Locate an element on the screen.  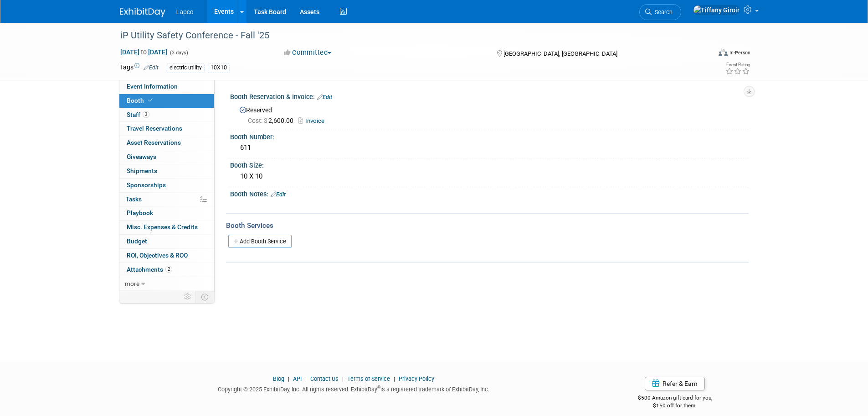
div: $500 Amazon gift card for you, is located at coordinates (675, 398).